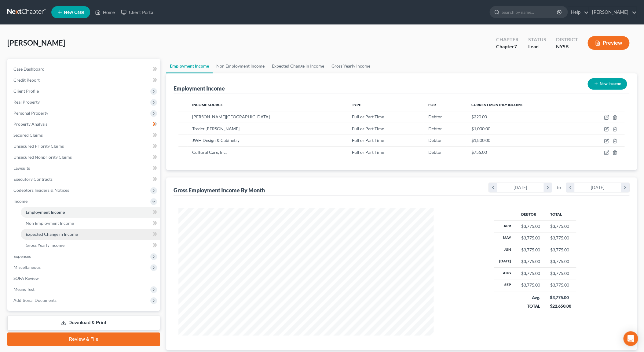 Image resolution: width=644 pixels, height=352 pixels. I want to click on span: Expected Change in Income, so click(51, 234).